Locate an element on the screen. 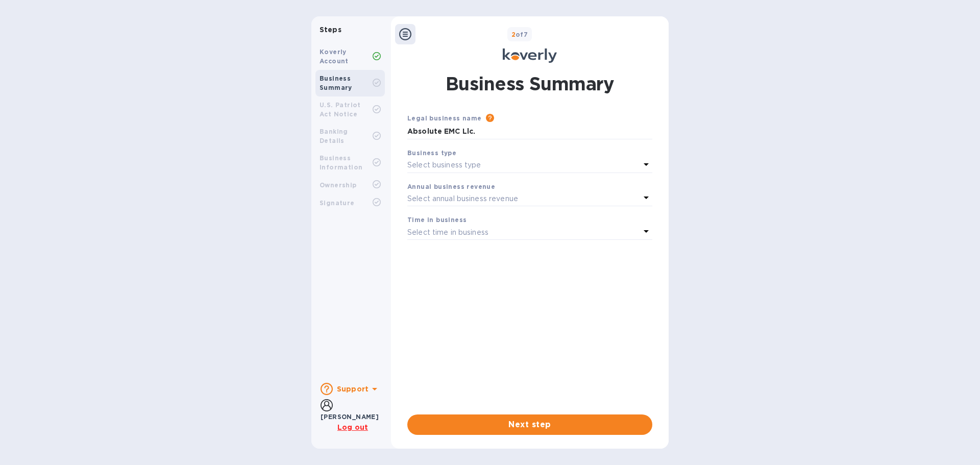 Image resolution: width=980 pixels, height=465 pixels. b: of 7 is located at coordinates (520, 34).